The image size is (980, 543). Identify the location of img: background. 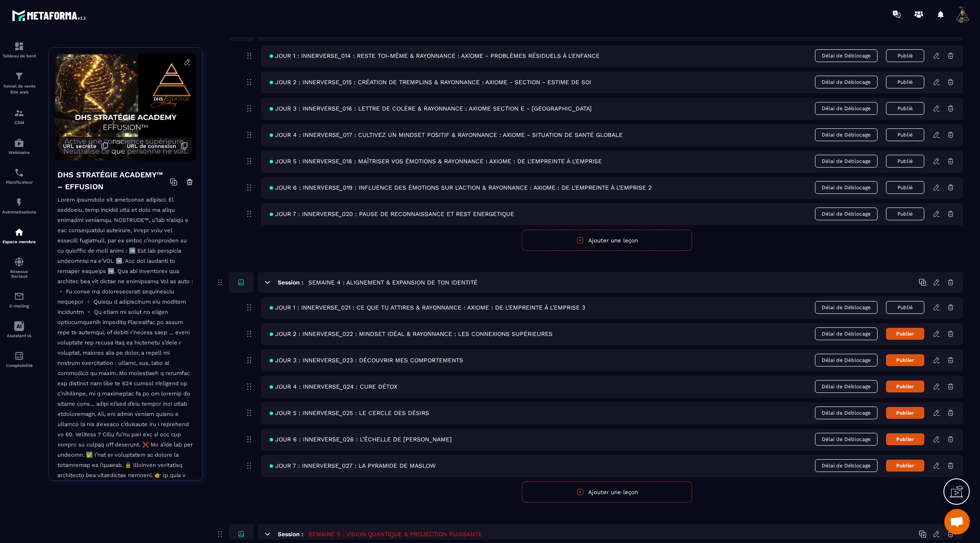
(126, 107).